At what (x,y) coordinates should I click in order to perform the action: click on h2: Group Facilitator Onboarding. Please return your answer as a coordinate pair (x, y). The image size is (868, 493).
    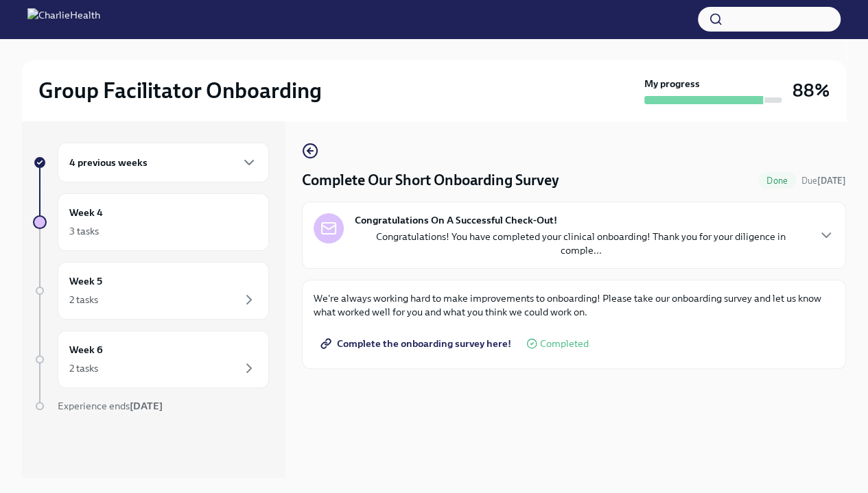
    Looking at the image, I should click on (180, 91).